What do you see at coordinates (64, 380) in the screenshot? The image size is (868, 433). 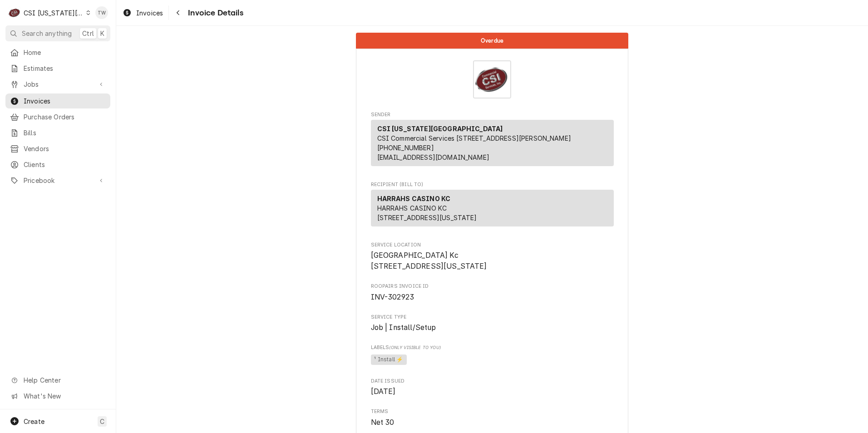 I see `span: Help Center` at bounding box center [64, 380].